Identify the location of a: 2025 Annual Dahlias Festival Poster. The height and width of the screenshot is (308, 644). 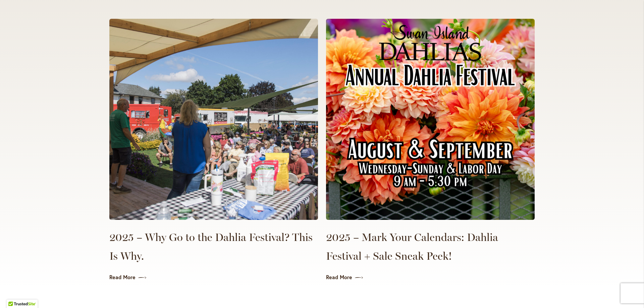
(430, 119).